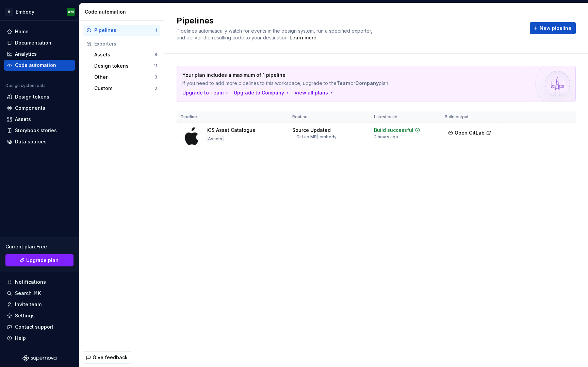 This screenshot has height=367, width=588. I want to click on a: Analytics, so click(40, 54).